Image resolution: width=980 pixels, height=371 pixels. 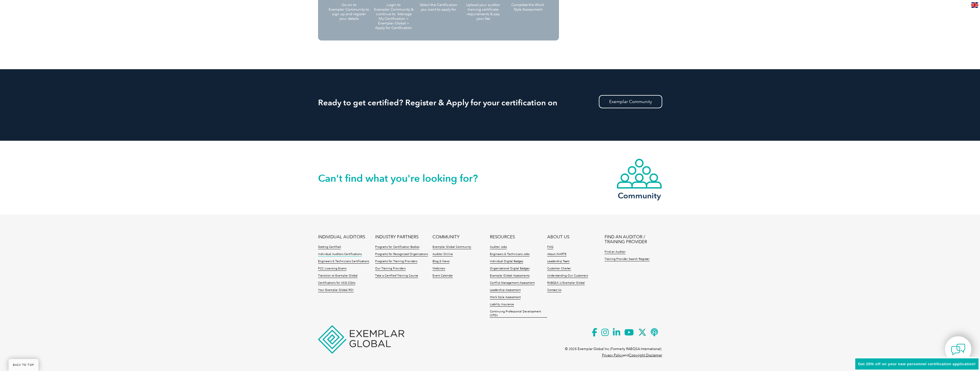 What do you see at coordinates (633, 240) in the screenshot?
I see `a: FIND AN AUDITOR / TRAINING PROVIDER` at bounding box center [633, 240].